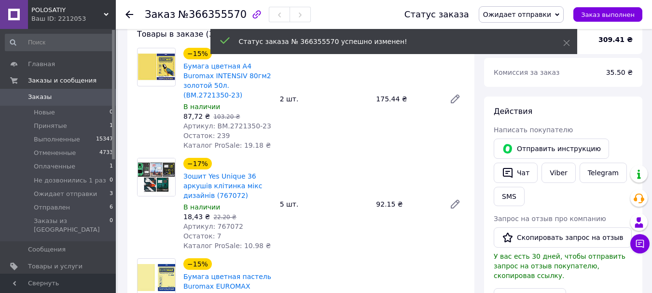  What do you see at coordinates (129, 14) in the screenshot?
I see `div: Вернуться назад` at bounding box center [129, 14].